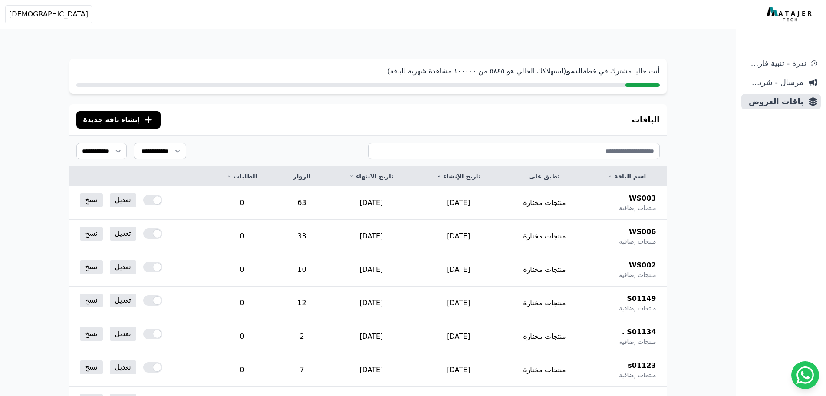  What do you see at coordinates (639, 332) in the screenshot?
I see `span: S01134 .` at bounding box center [639, 332].